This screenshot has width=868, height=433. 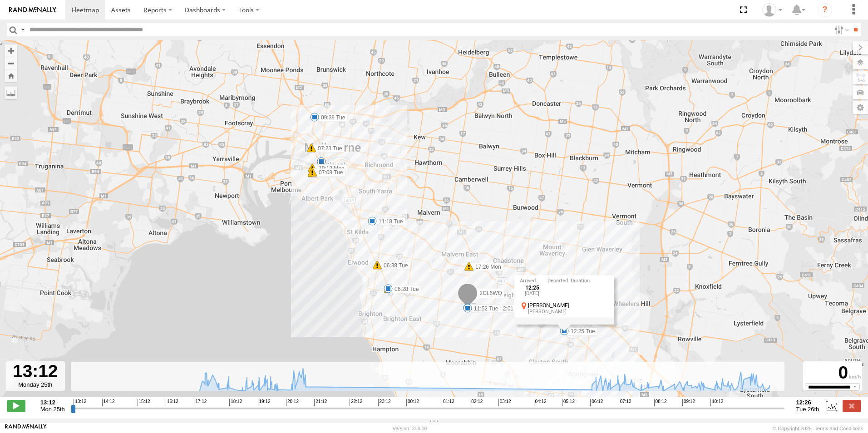 I want to click on label: 09:39 Tue, so click(x=331, y=118).